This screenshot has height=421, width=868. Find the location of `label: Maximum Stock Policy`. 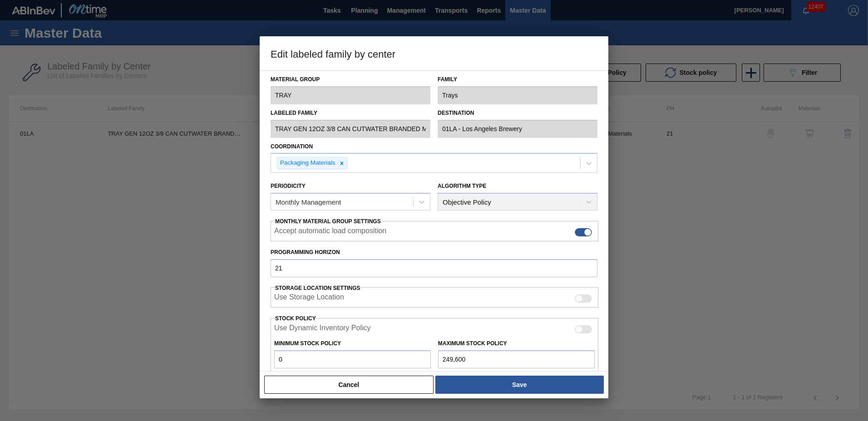

label: Maximum Stock Policy is located at coordinates (473, 343).